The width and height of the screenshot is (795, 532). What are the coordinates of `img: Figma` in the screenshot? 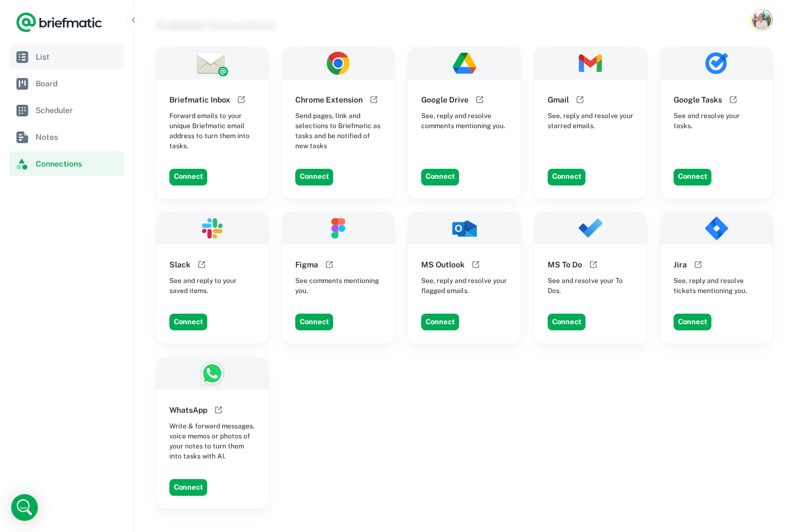 It's located at (338, 229).